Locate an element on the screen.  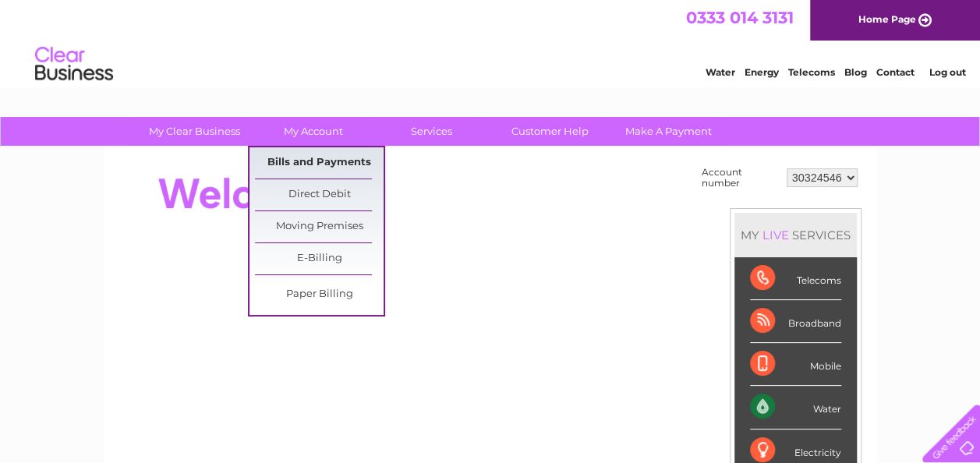
a: Water is located at coordinates (721, 72).